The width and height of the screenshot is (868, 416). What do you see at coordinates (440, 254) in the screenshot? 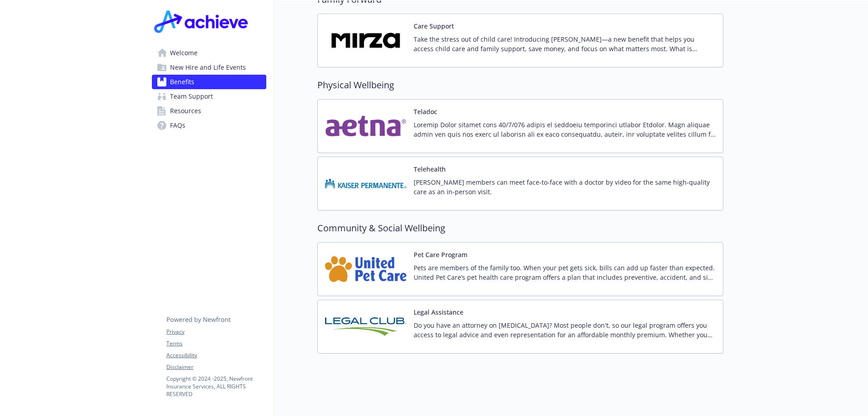
I see `button: Pet Care Program` at bounding box center [440, 254].